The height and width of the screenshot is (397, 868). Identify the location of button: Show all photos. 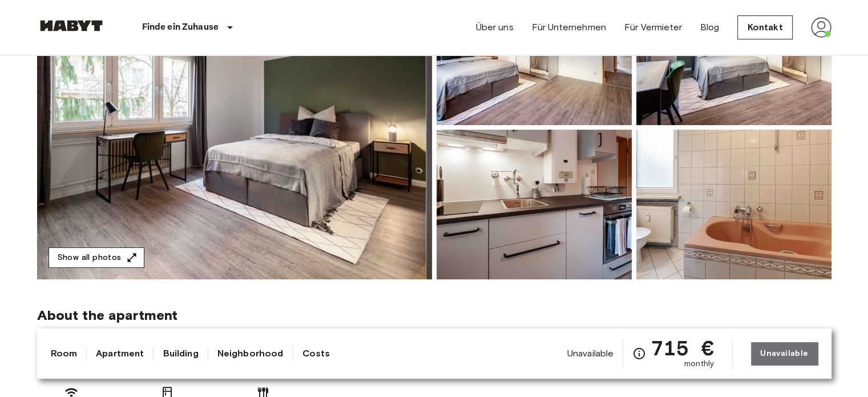
(96, 258).